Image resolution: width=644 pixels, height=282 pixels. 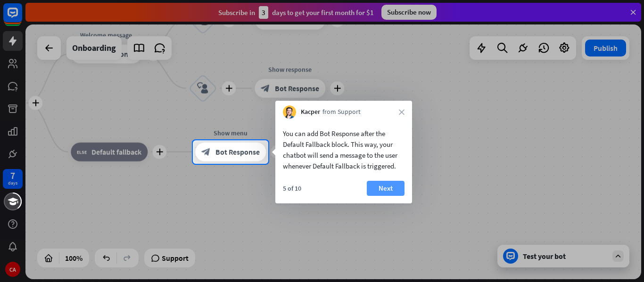 I want to click on button: Open LiveChat chat widget, so click(x=22, y=18).